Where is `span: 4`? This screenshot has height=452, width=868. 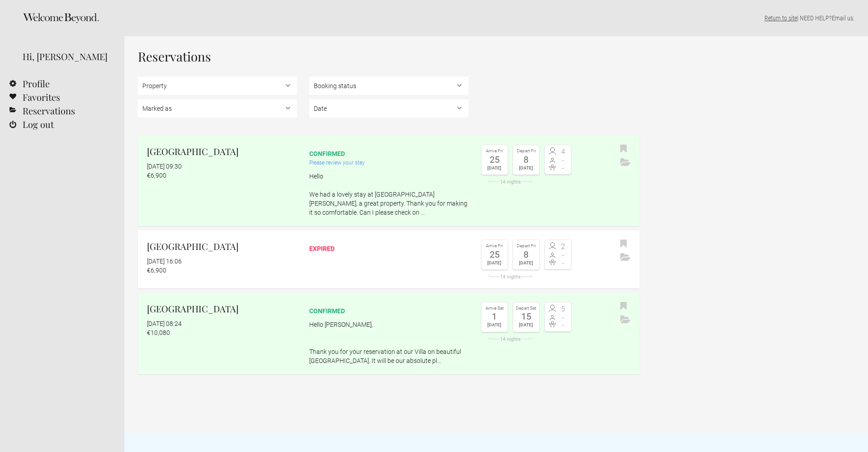 span: 4 is located at coordinates (563, 152).